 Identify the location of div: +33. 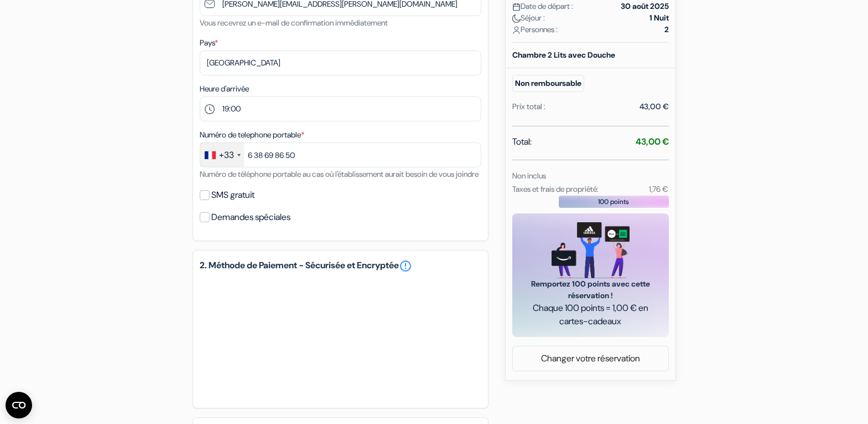
(227, 155).